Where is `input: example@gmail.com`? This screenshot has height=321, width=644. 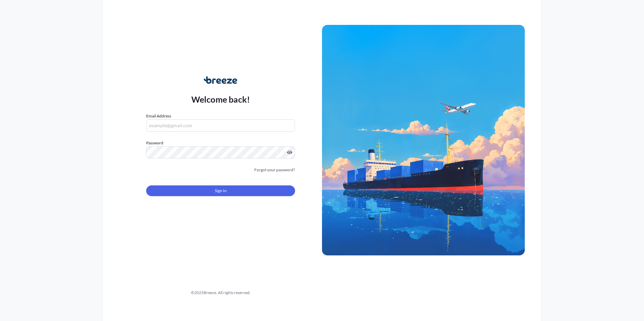 input: example@gmail.com is located at coordinates (220, 126).